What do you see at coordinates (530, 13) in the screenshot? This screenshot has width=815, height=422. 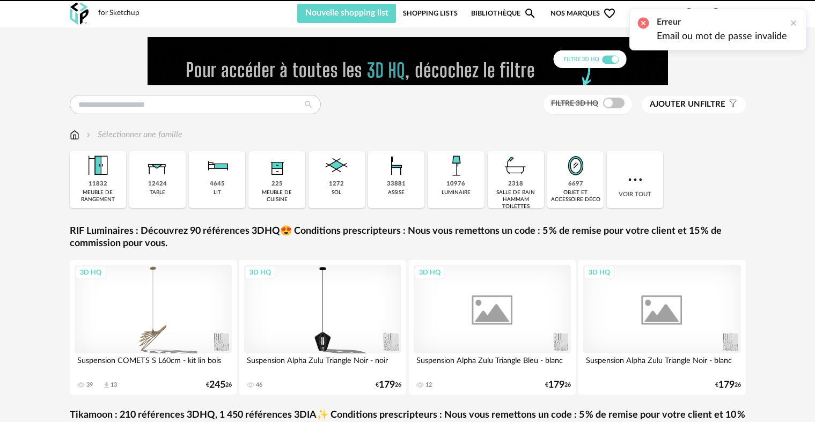 I see `span: Magnify icon` at bounding box center [530, 13].